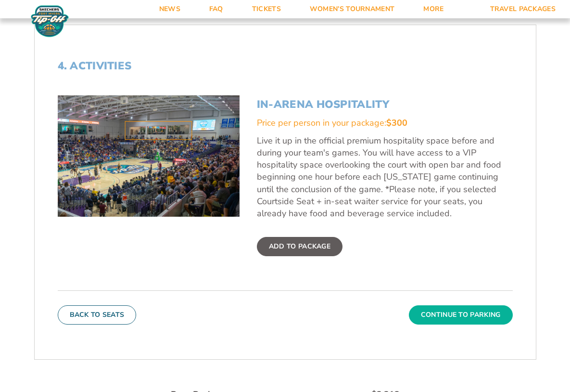 The width and height of the screenshot is (570, 392). Describe the element at coordinates (50, 22) in the screenshot. I see `img: Fort Myers Tip-Off` at that location.